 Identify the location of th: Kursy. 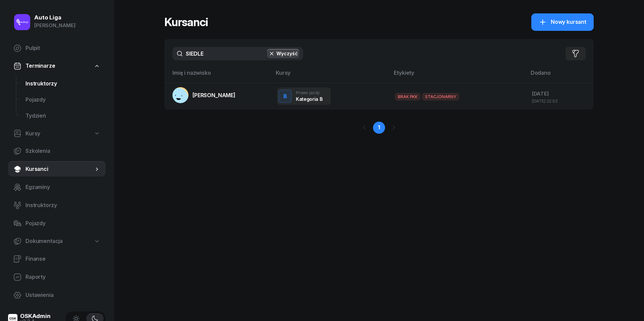
(331, 75).